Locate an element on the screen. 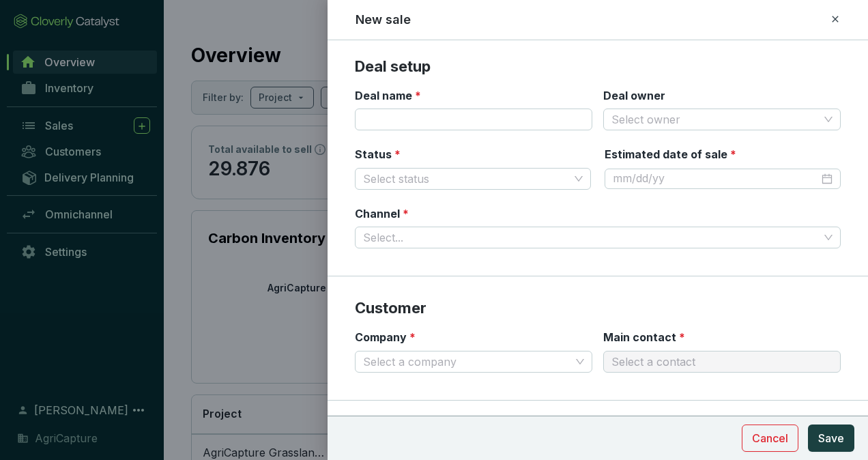  label: Channel is located at coordinates (382, 214).